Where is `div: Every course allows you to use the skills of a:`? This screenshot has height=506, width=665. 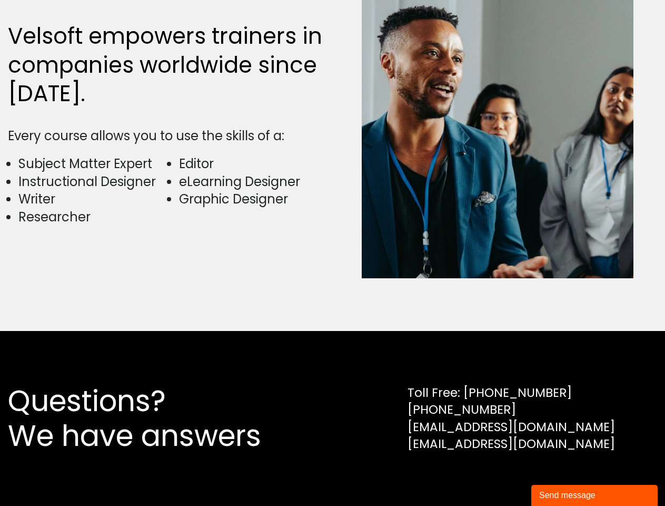 div: Every course allows you to use the skills of a: is located at coordinates (168, 136).